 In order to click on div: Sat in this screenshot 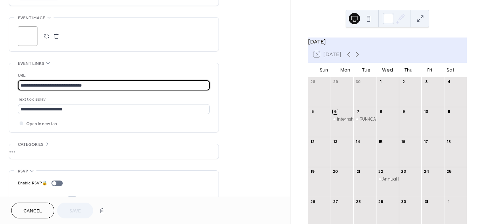, I will do `click(451, 70)`.